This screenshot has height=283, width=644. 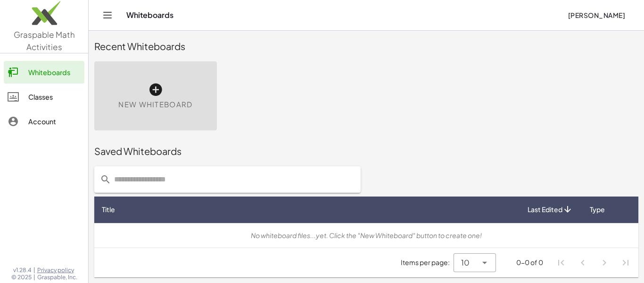 What do you see at coordinates (105, 179) in the screenshot?
I see `i: prepended action` at bounding box center [105, 179].